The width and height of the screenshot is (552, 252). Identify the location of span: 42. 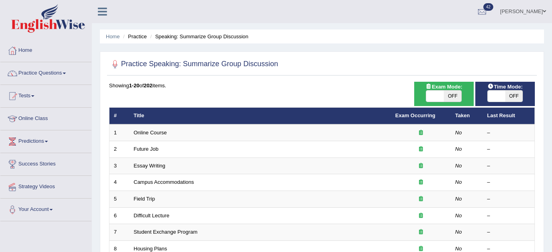
(488, 7).